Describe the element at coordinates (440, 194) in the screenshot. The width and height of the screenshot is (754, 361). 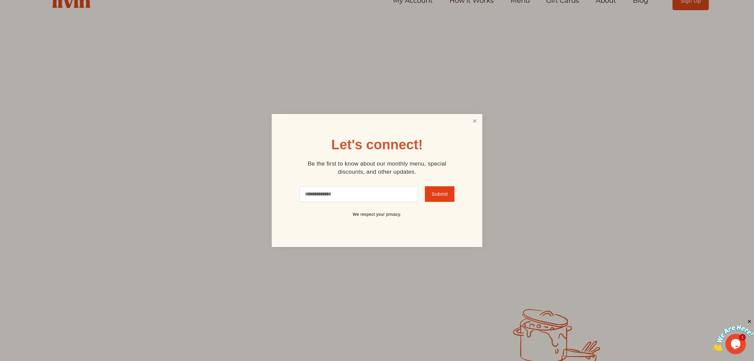
I see `span: Submit` at that location.